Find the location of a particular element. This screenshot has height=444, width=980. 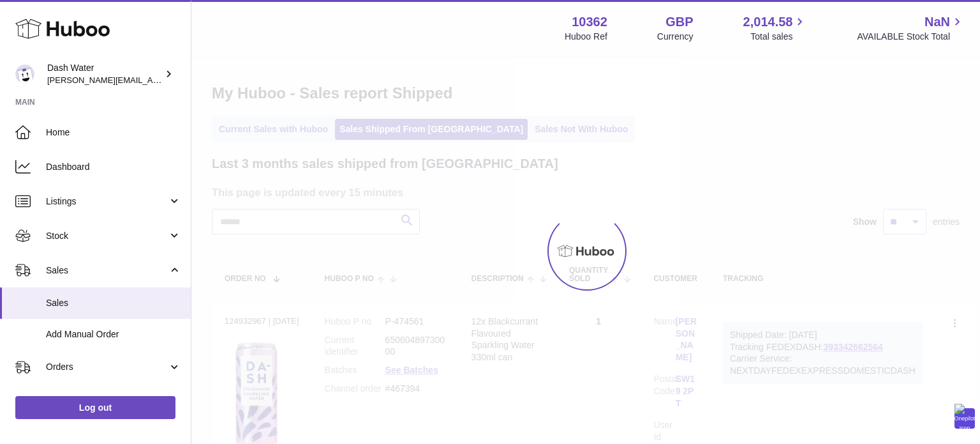

div: Huboo Ref is located at coordinates (586, 36).